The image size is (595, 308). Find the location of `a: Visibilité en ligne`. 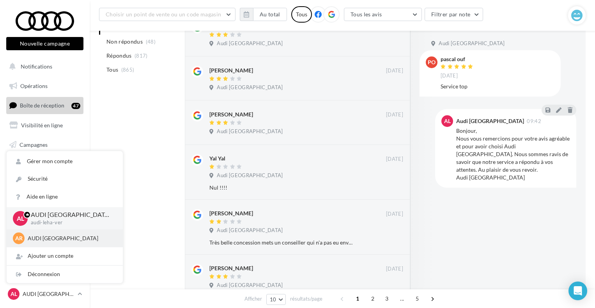

a: Visibilité en ligne is located at coordinates (45, 126).